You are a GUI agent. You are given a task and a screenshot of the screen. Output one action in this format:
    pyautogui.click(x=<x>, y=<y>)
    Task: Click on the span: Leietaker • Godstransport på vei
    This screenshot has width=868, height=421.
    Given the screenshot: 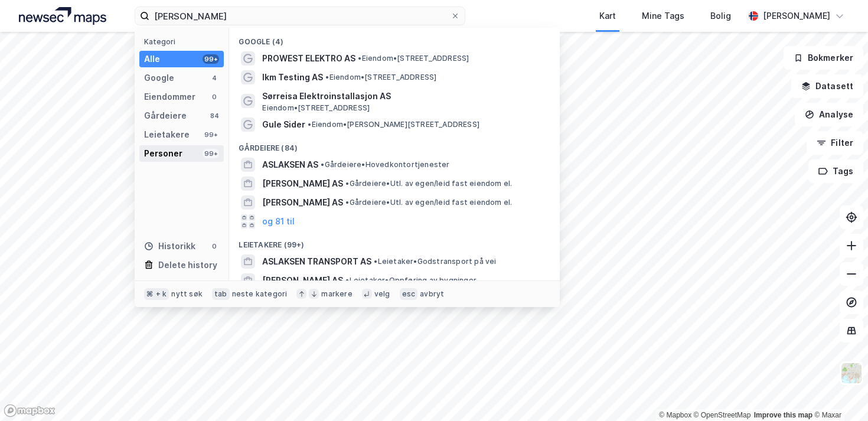 What is the action you would take?
    pyautogui.click(x=434, y=262)
    